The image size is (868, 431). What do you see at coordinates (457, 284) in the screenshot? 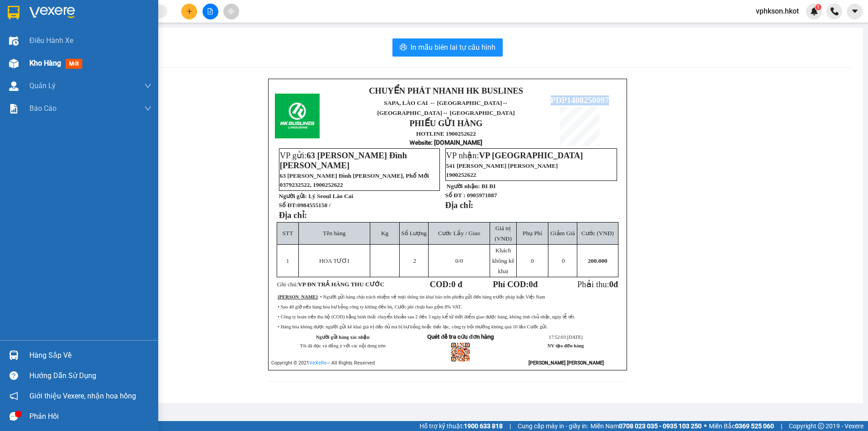
I see `span: 0 đ` at bounding box center [457, 284].